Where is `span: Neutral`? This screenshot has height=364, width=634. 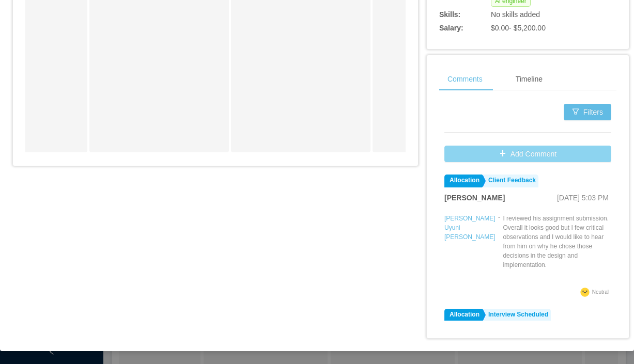
span: Neutral is located at coordinates (601, 292).